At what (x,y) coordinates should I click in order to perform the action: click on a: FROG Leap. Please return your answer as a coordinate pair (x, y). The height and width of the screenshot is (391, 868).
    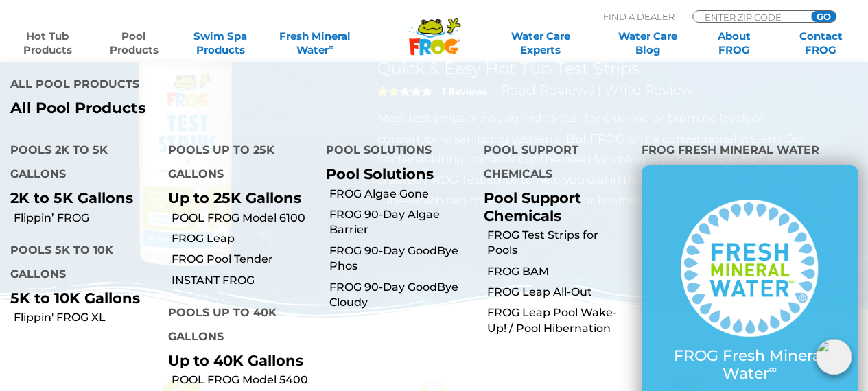
    Looking at the image, I should click on (243, 238).